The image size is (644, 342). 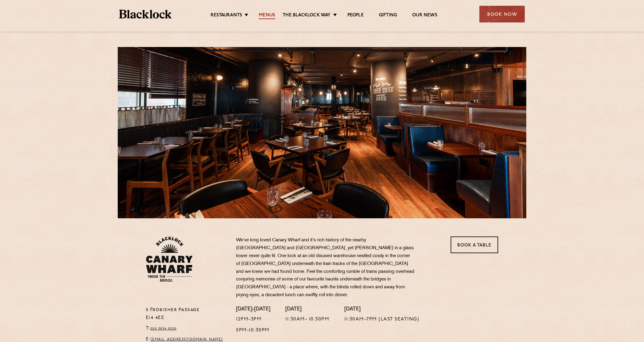 I want to click on p: T:, so click(x=187, y=328).